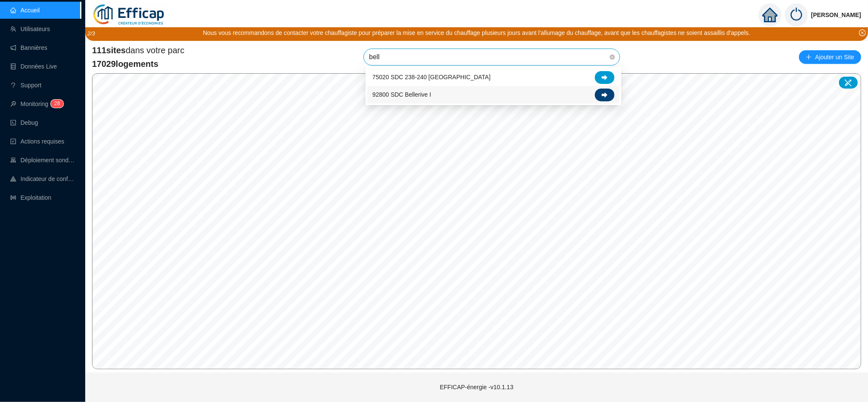 This screenshot has width=868, height=402. I want to click on img: power, so click(796, 15).